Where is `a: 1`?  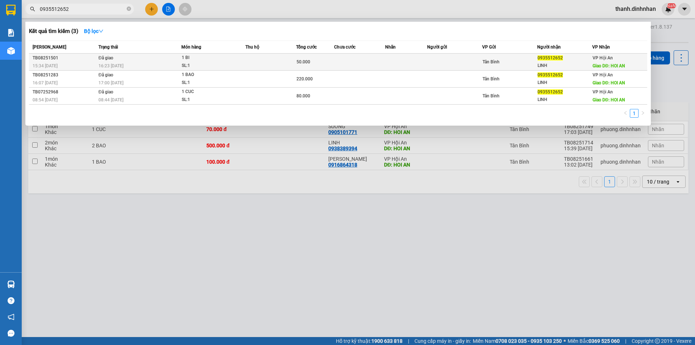
a: 1 is located at coordinates (634, 113).